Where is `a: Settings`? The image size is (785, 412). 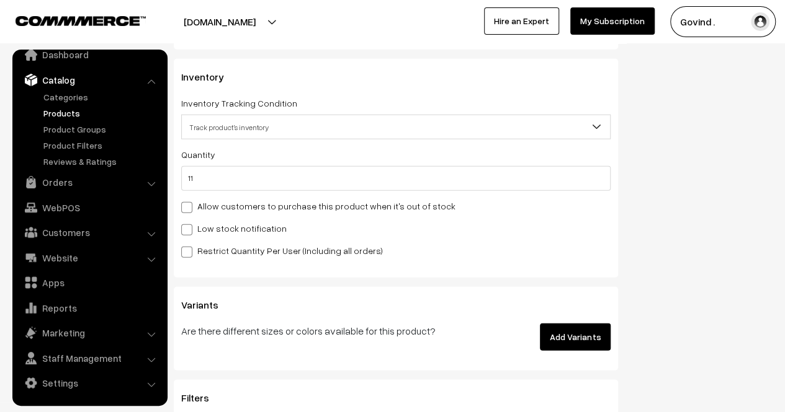
a: Settings is located at coordinates (89, 383).